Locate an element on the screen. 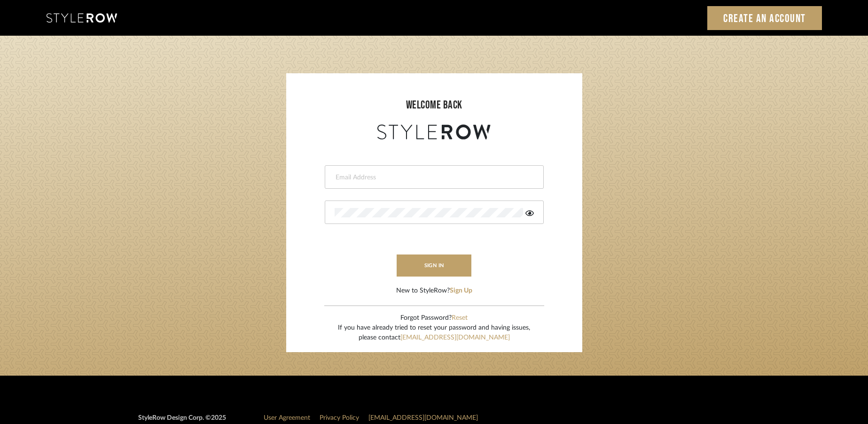  button: Sign Up is located at coordinates (461, 291).